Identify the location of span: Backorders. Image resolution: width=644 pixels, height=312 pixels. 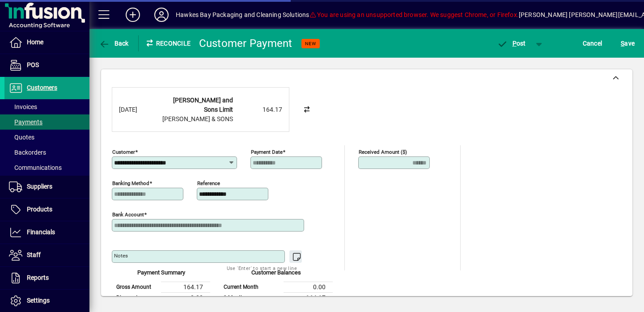
(27, 152).